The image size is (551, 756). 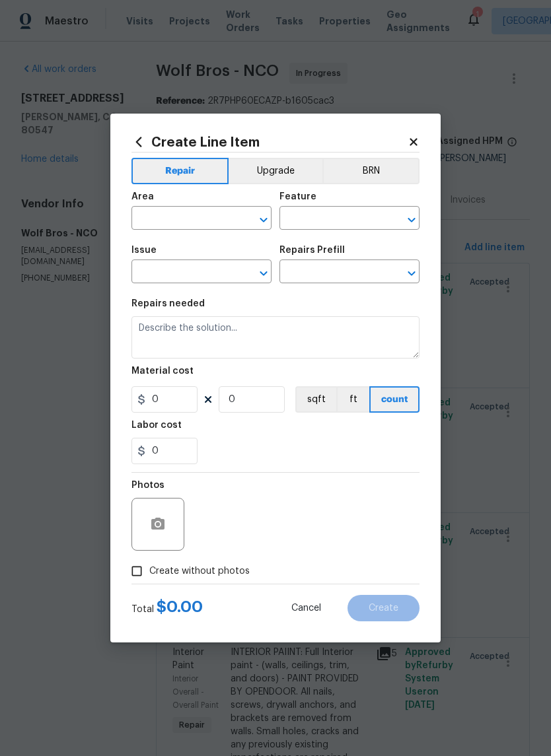 What do you see at coordinates (394, 399) in the screenshot?
I see `button: count` at bounding box center [394, 399].